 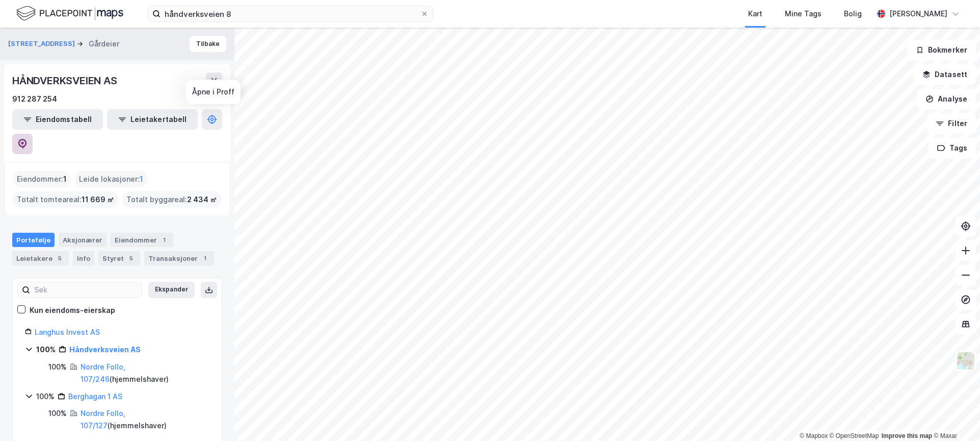 I want to click on button: Tags, so click(x=952, y=148).